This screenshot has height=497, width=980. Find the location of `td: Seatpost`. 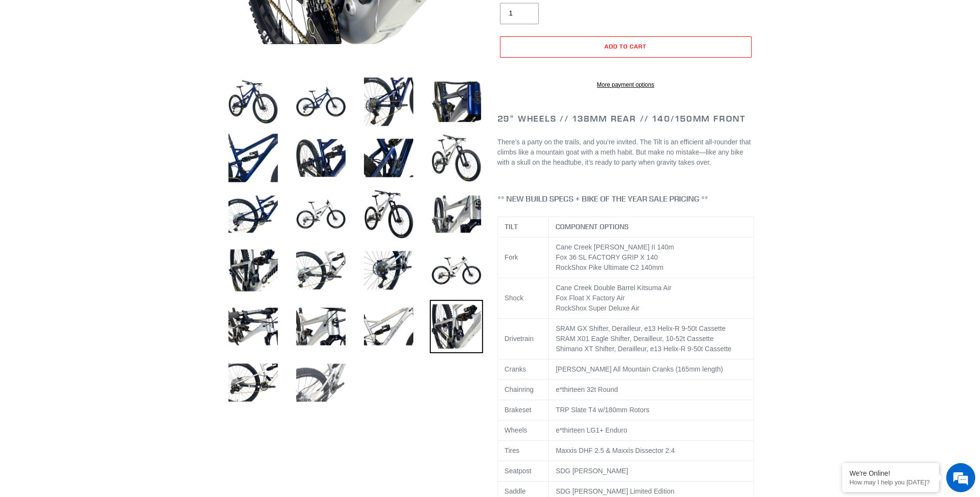

td: Seatpost is located at coordinates (524, 472).